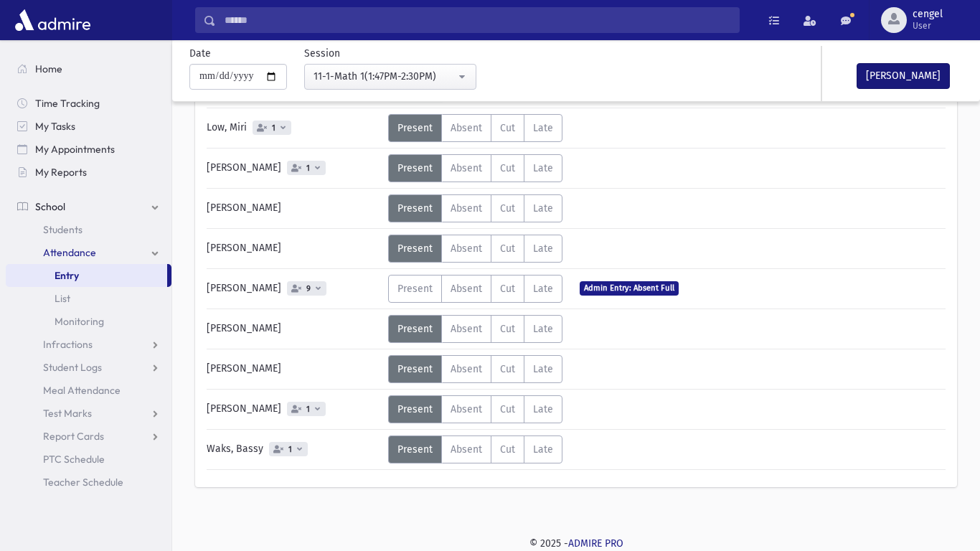  I want to click on input: Search, so click(477, 20).